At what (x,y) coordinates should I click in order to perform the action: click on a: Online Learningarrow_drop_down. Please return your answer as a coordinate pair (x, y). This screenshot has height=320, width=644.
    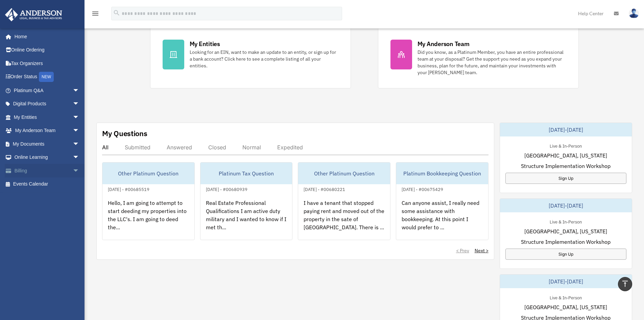
    Looking at the image, I should click on (47, 157).